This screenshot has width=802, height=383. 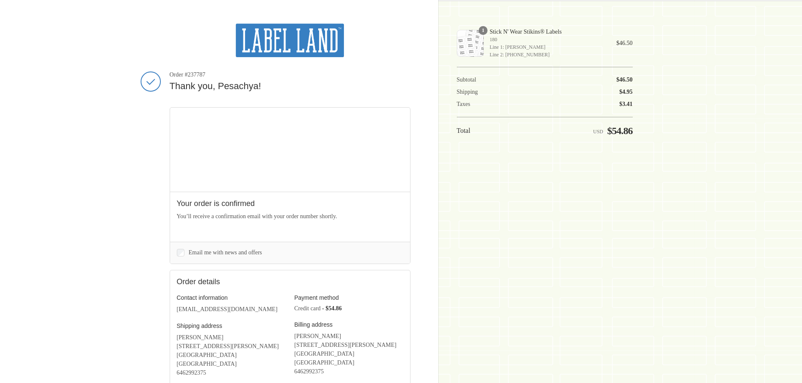 I want to click on h2: Thank you, Pesachya!, so click(x=290, y=86).